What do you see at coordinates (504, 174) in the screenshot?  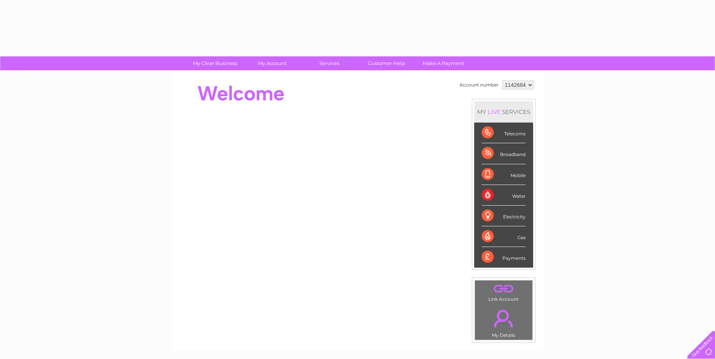 I see `div: Mobile` at bounding box center [504, 174].